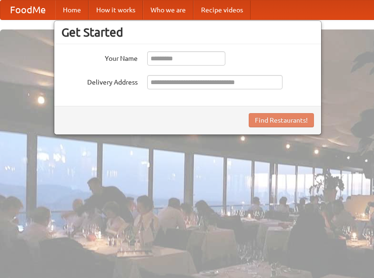  What do you see at coordinates (116, 10) in the screenshot?
I see `a: How it works` at bounding box center [116, 10].